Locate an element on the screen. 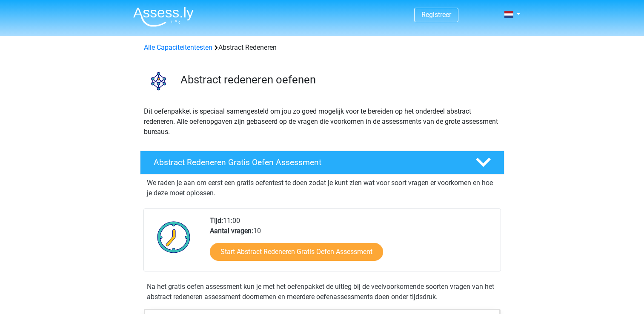  div: Na het gratis oefen assessment kun je met het oefenpakket de uitleg bij de veelvoorkomende soorte... is located at coordinates (322, 292).